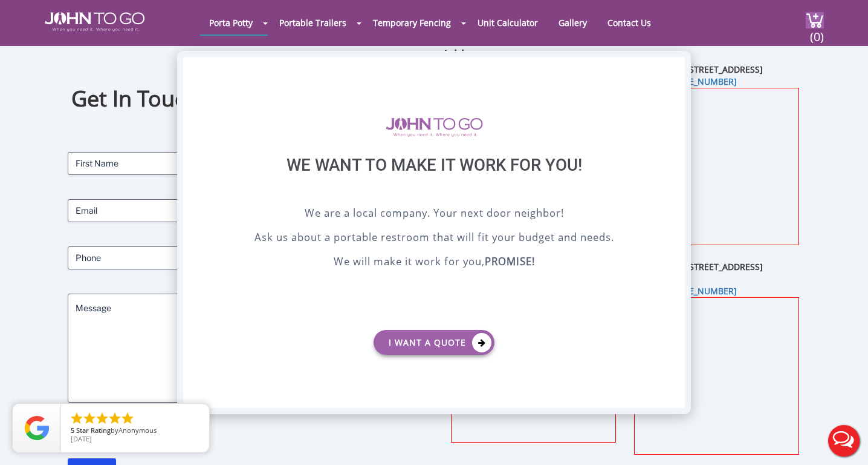 This screenshot has width=868, height=465. Describe the element at coordinates (93, 430) in the screenshot. I see `span: Star Rating` at that location.